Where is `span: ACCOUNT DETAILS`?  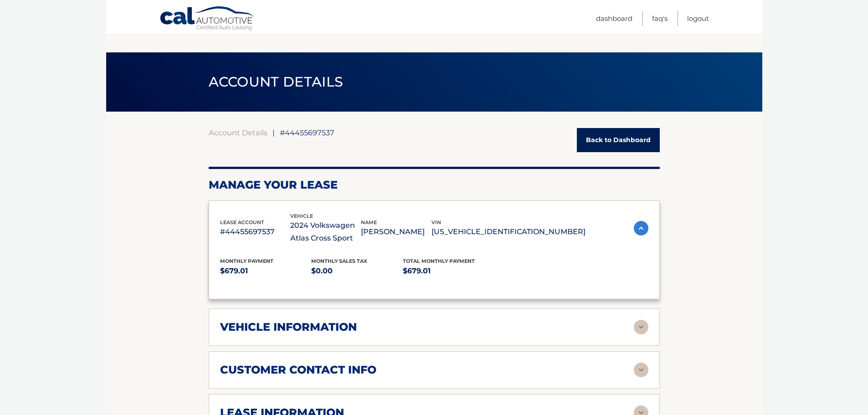 span: ACCOUNT DETAILS is located at coordinates (276, 82).